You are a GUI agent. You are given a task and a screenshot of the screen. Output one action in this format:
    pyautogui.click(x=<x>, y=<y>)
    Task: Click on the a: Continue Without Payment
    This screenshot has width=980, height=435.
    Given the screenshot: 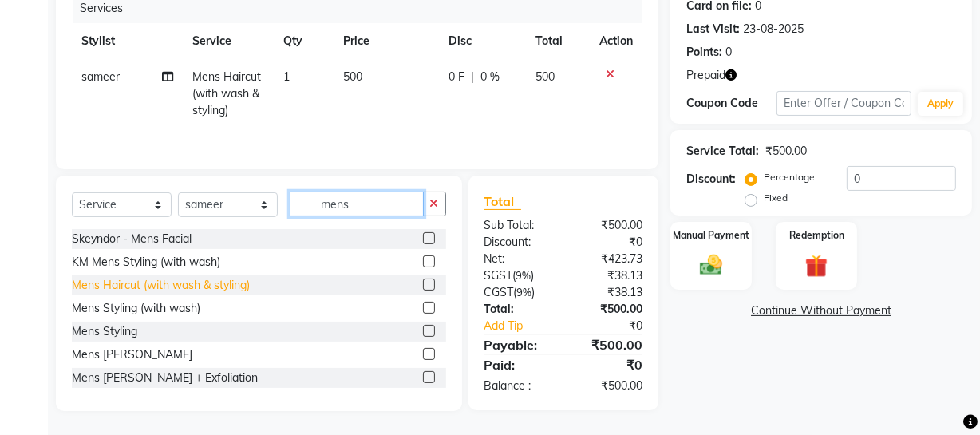 What is the action you would take?
    pyautogui.click(x=821, y=311)
    